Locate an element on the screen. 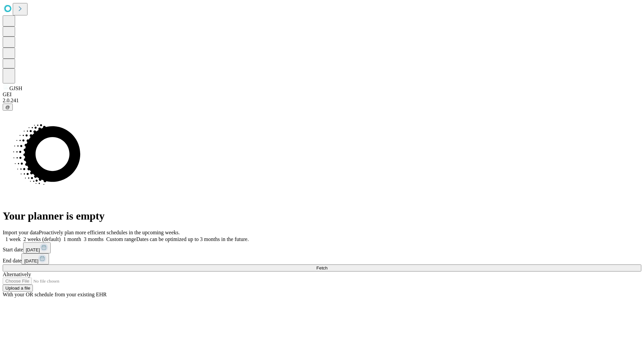  span: Dates can be optimized up to 3 months in the future. is located at coordinates (192, 239).